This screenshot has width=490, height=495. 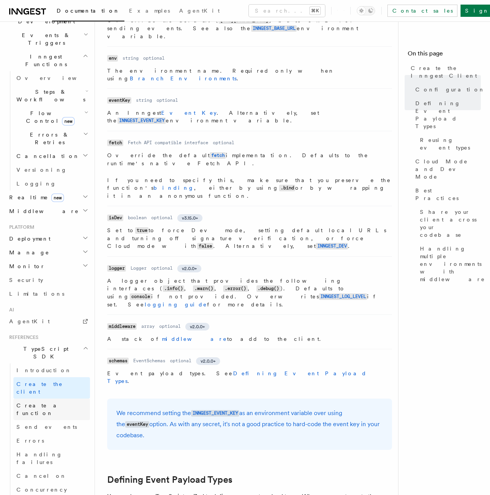 I want to click on span: Reusing event types, so click(x=450, y=144).